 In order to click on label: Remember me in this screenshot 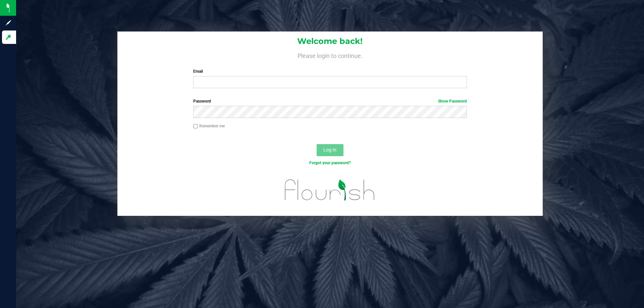, I will do `click(209, 126)`.